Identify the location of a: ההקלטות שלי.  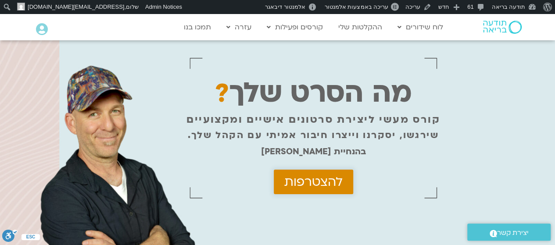
(360, 27).